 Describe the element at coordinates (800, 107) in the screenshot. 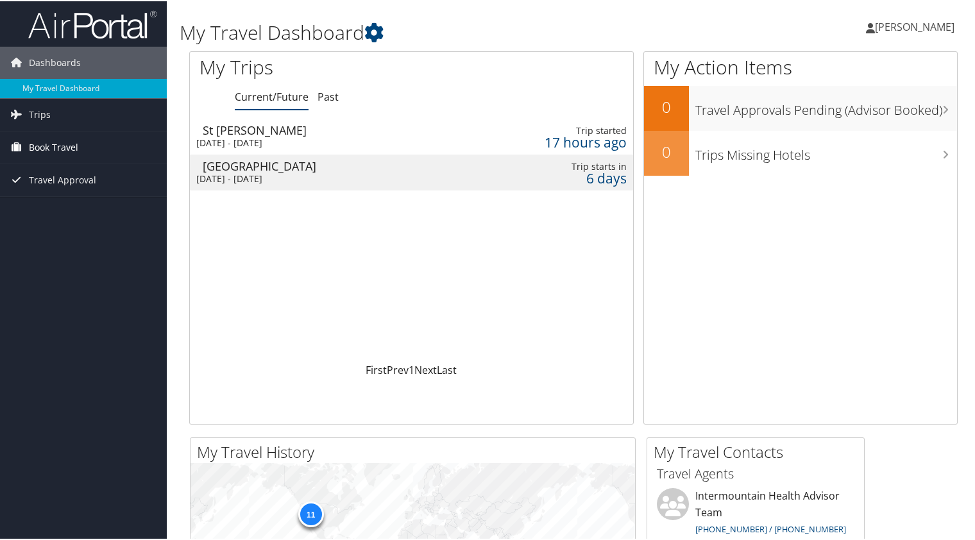

I see `a: 0Travel Approvals Pending (Advisor Booked)` at that location.